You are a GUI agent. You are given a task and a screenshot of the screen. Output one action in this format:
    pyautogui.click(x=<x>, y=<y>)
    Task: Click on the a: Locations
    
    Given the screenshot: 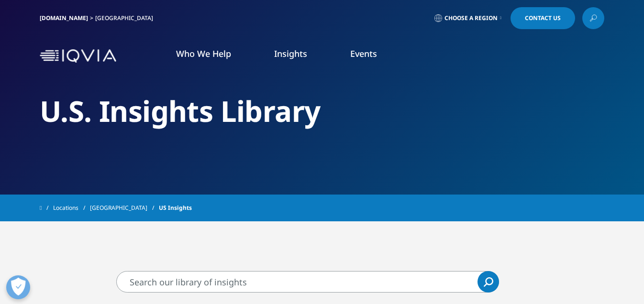 What is the action you would take?
    pyautogui.click(x=71, y=208)
    